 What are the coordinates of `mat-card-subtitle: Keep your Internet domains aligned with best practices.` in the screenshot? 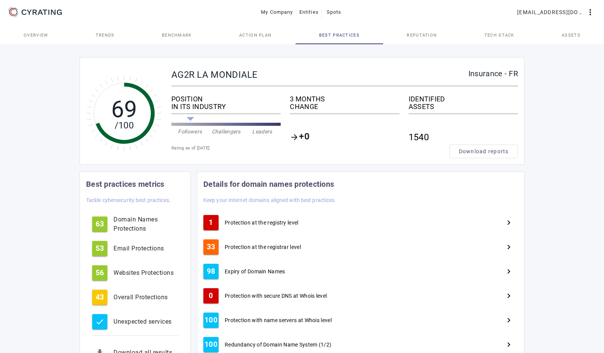 It's located at (270, 200).